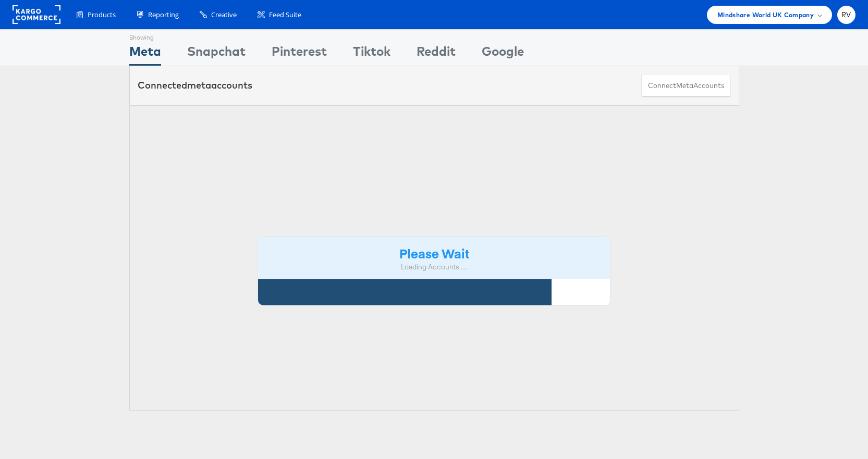 The width and height of the screenshot is (868, 459). I want to click on strong: Please Wait, so click(434, 252).